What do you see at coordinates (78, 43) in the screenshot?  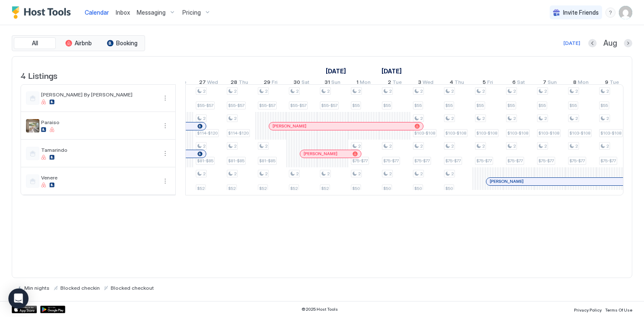 I see `div: tab-group` at bounding box center [78, 43].